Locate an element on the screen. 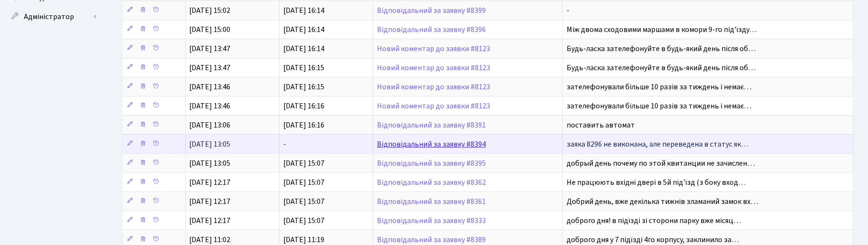 Image resolution: width=868 pixels, height=245 pixels. span: доброго дня! в підїзді зі сторони парку вже місяц… is located at coordinates (653, 220).